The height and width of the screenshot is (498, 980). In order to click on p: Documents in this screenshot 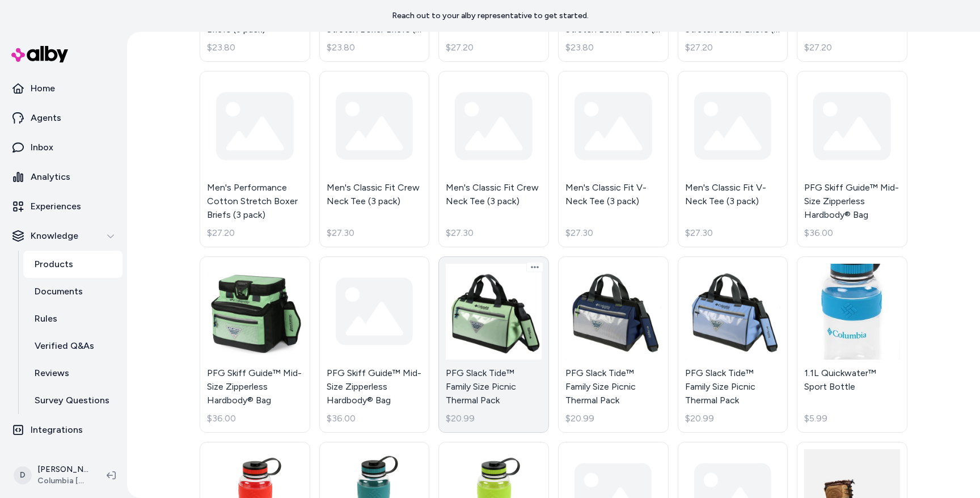, I will do `click(59, 291)`.